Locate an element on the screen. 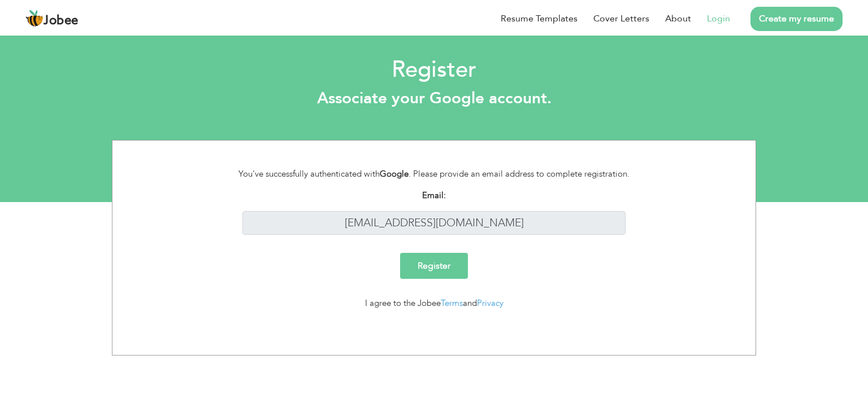 This screenshot has height=412, width=868. a: Jobee is located at coordinates (52, 18).